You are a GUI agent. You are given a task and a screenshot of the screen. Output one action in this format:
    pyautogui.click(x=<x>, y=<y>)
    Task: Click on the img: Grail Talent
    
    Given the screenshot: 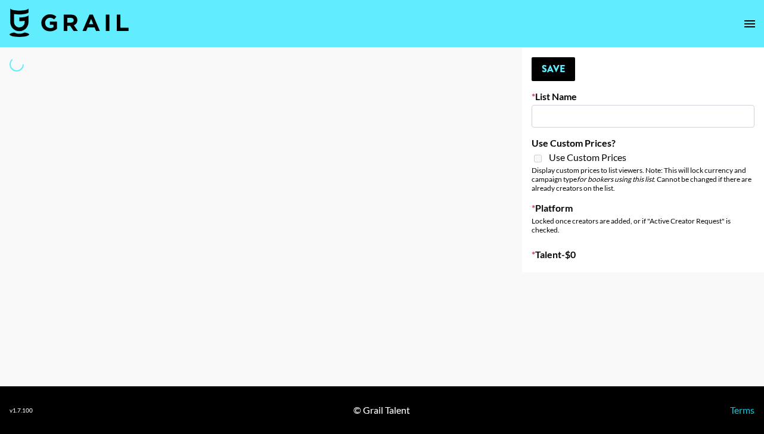 What is the action you would take?
    pyautogui.click(x=69, y=23)
    